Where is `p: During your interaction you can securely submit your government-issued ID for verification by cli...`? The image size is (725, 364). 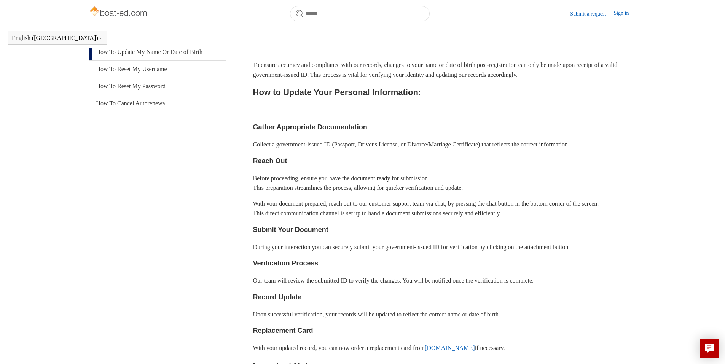
p: During your interaction you can securely submit your government-issued ID for verification by cli... is located at coordinates (445, 247).